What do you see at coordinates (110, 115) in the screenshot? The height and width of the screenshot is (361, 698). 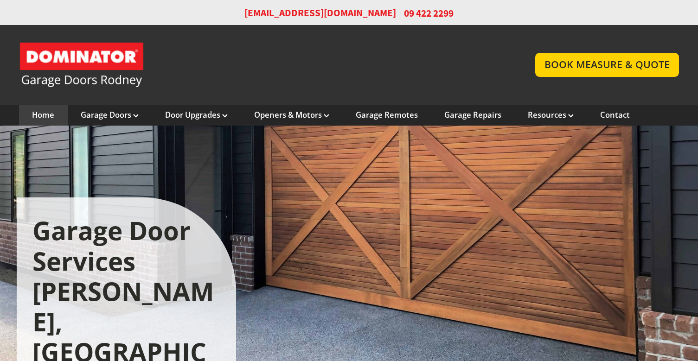 I see `a: Garage Doors` at bounding box center [110, 115].